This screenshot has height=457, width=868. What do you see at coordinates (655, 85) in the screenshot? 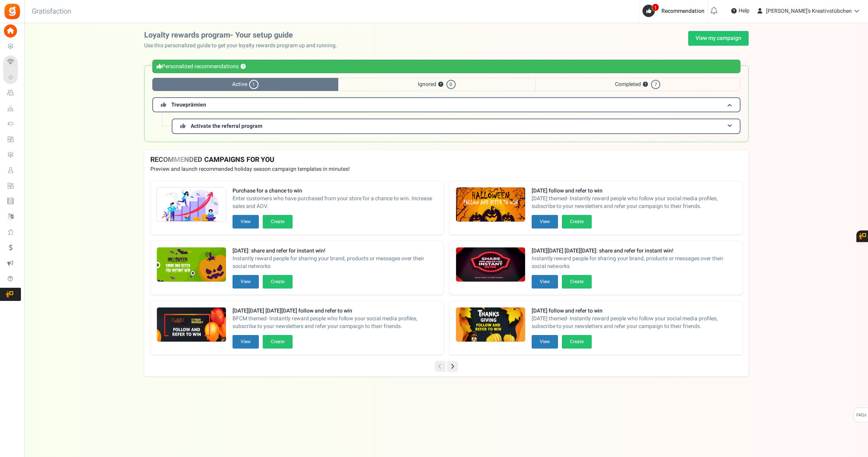
I see `span: 7` at bounding box center [655, 85].